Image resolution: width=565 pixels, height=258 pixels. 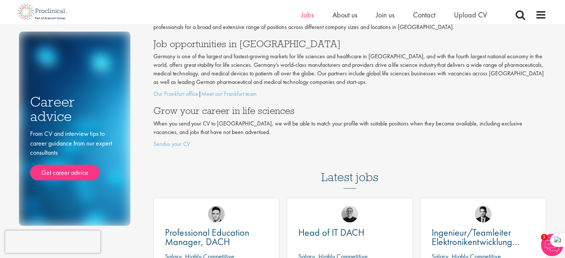 What do you see at coordinates (424, 15) in the screenshot?
I see `span: Contact` at bounding box center [424, 15].